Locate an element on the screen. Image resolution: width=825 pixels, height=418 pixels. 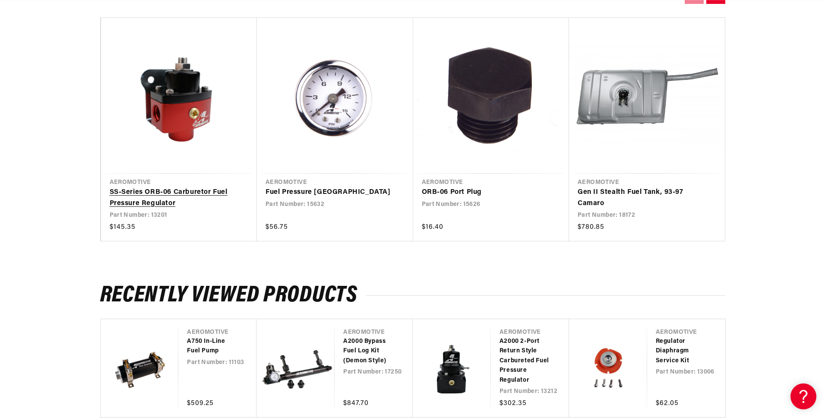
a: Gen II Stealth Fuel Tank, 93-97 Camaro is located at coordinates (643, 198).